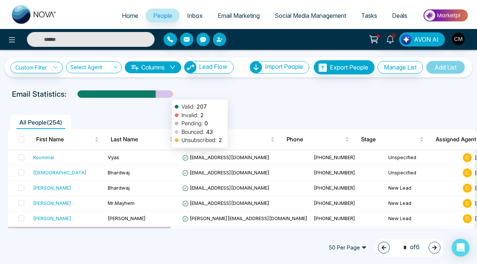 This screenshot has height=264, width=477. What do you see at coordinates (399, 16) in the screenshot?
I see `a: Deals` at bounding box center [399, 16].